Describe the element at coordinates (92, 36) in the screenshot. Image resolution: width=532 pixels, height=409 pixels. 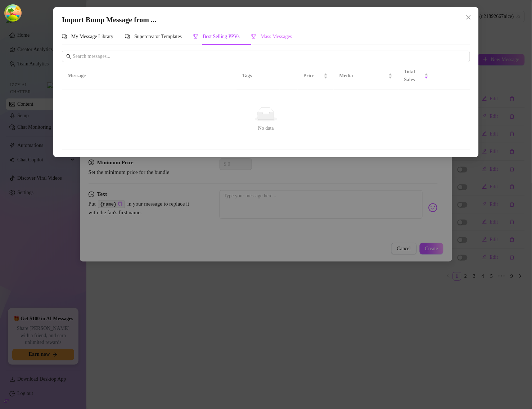
I see `span: My Message Library` at that location.